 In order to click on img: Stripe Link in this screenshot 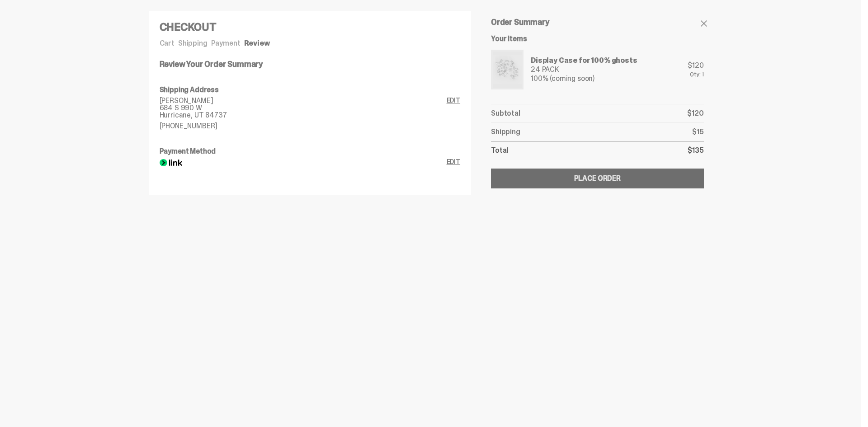, I will do `click(171, 162)`.